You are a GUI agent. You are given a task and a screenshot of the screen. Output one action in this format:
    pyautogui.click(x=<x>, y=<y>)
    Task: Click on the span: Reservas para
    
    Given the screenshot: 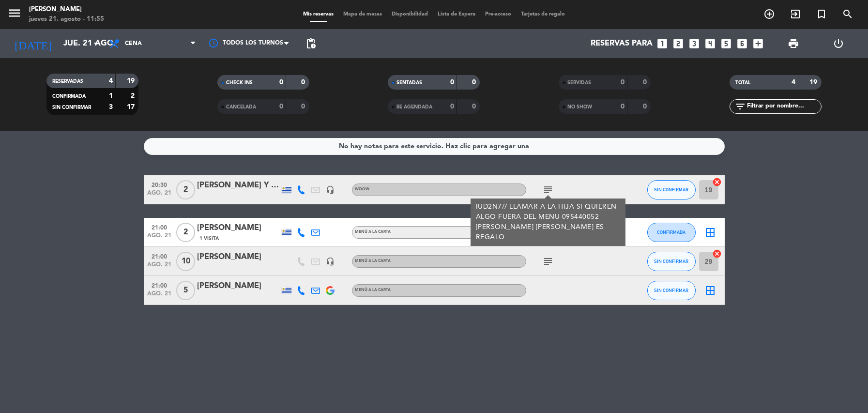 What is the action you would take?
    pyautogui.click(x=621, y=44)
    